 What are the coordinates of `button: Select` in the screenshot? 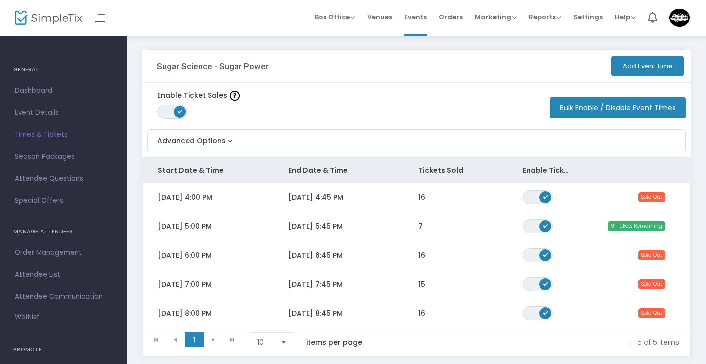 It's located at (284, 342).